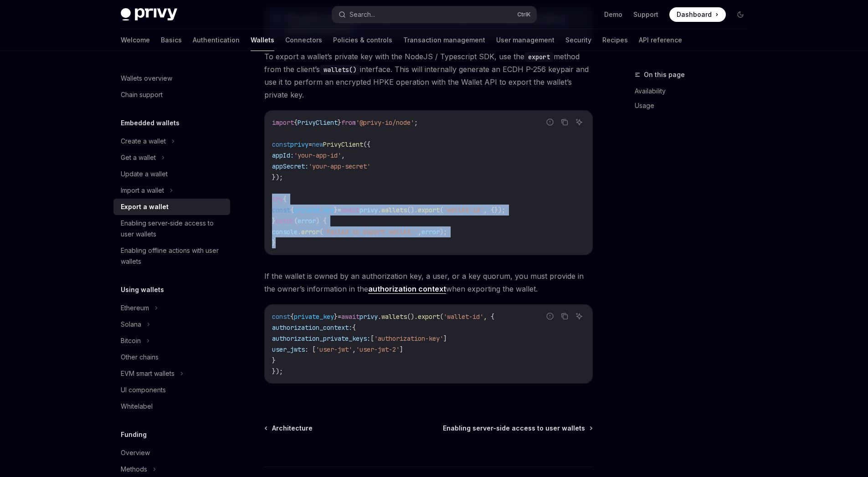 This screenshot has width=868, height=477. I want to click on a: Policies & controls, so click(363, 40).